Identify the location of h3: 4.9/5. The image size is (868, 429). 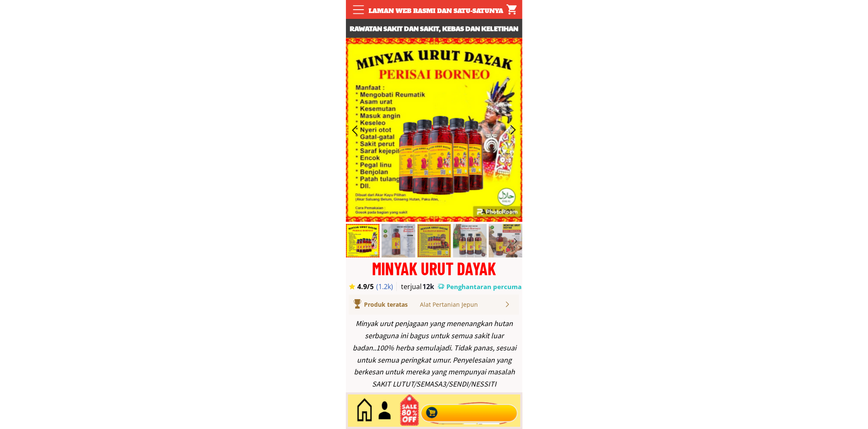
(369, 286).